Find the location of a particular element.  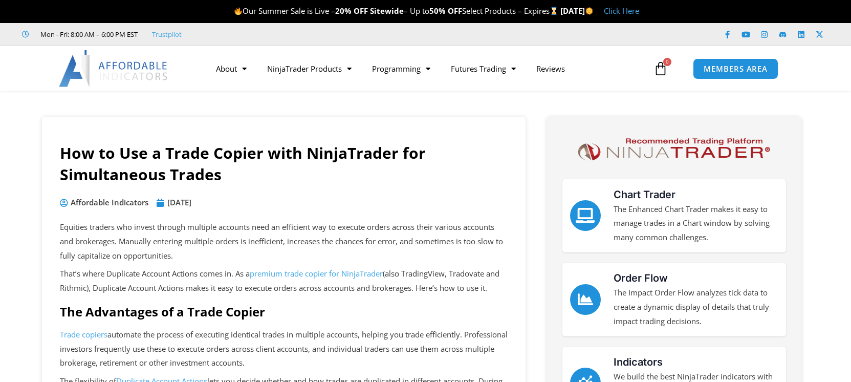

span: automate the process of executing identical trades in multiple accounts, helping you trade effici... is located at coordinates (283, 348).